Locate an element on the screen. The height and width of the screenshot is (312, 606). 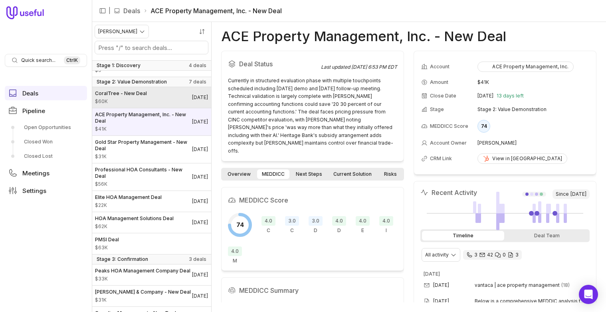
td: $41K is located at coordinates (533, 82).